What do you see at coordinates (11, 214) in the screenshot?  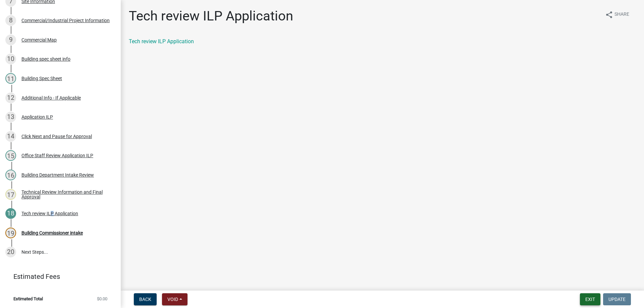 I see `div: 18` at bounding box center [11, 214].